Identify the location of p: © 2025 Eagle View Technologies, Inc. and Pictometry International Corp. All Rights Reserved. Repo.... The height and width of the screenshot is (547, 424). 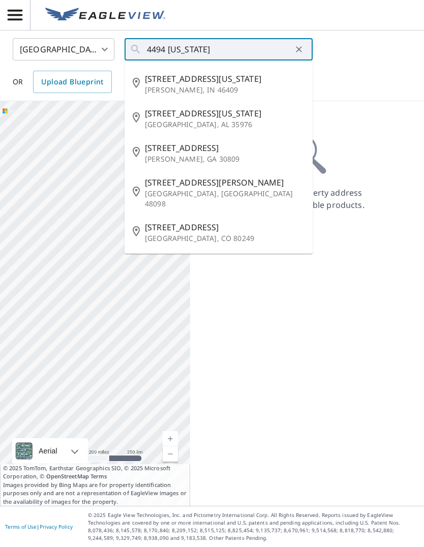
(253, 527).